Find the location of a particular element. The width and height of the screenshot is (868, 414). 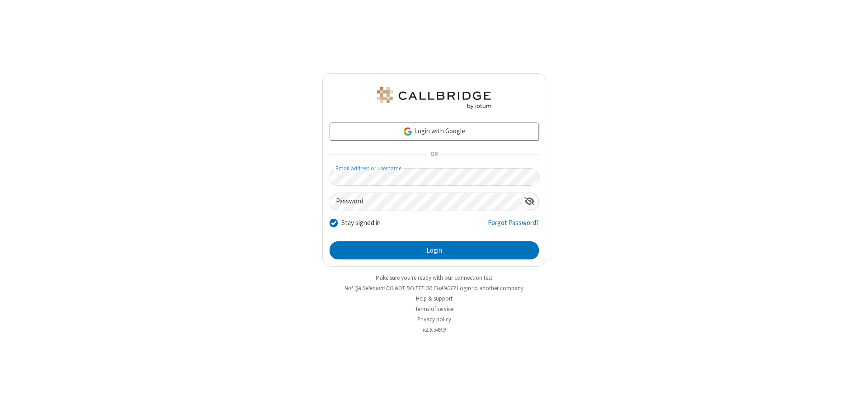

li: Not QA Selenium DO NOT DELETE OR CHANGE? is located at coordinates (434, 288).